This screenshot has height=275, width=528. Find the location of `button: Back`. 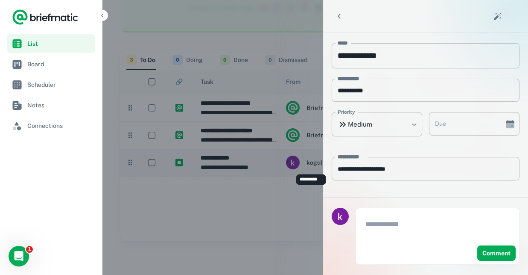

button: Back is located at coordinates (340, 16).